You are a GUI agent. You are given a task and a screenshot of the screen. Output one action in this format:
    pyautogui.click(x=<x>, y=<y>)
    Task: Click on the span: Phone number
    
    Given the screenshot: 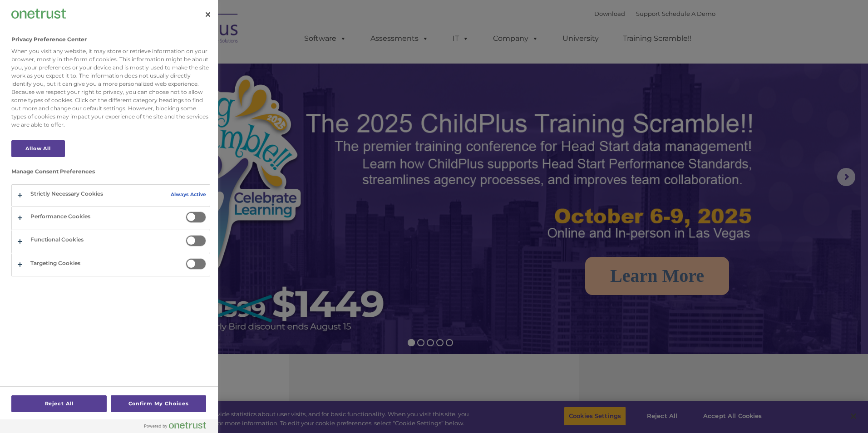 What is the action you would take?
    pyautogui.click(x=145, y=100)
    